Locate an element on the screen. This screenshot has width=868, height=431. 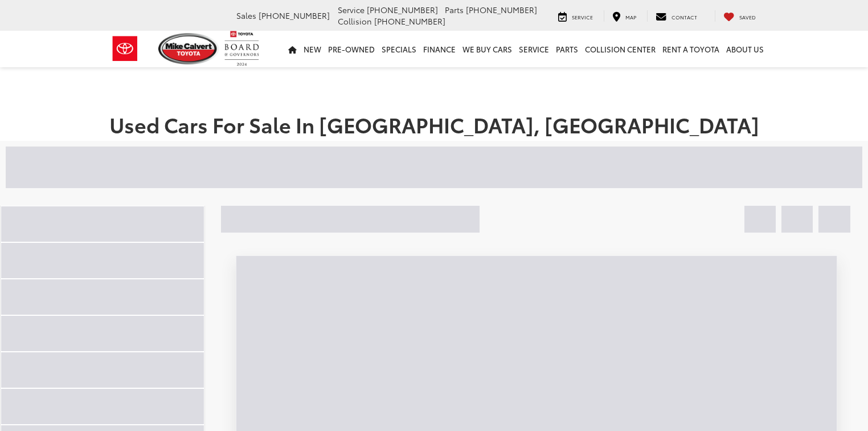
a: Parts is located at coordinates (567, 49).